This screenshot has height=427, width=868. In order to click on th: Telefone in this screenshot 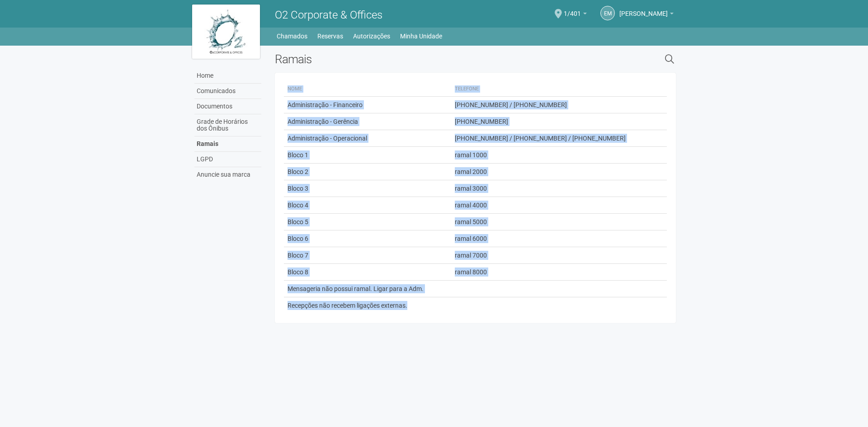, I will do `click(555, 89)`.